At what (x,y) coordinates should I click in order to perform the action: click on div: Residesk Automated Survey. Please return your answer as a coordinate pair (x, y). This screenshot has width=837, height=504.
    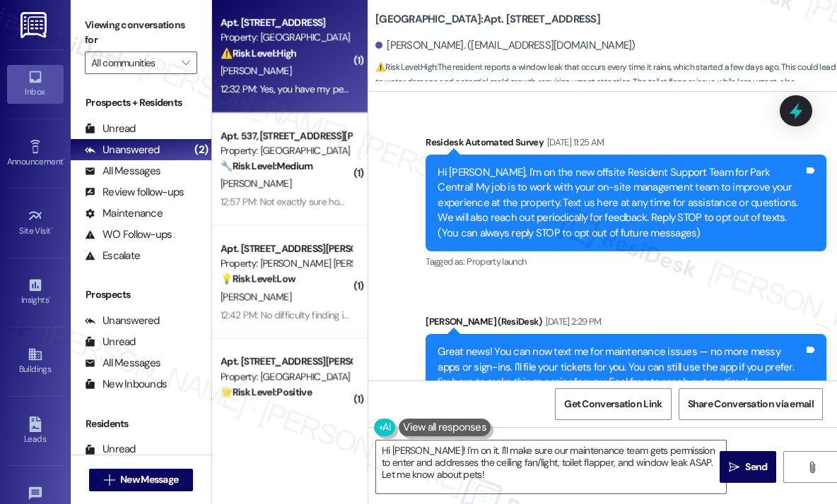
    Looking at the image, I should click on (625, 145).